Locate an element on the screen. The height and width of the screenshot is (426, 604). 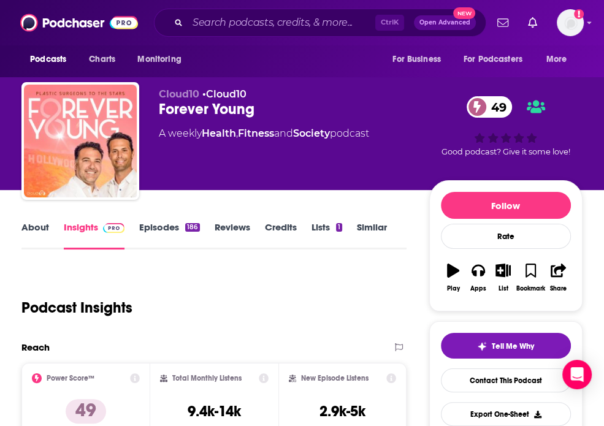
button: Bookmark is located at coordinates (530, 278).